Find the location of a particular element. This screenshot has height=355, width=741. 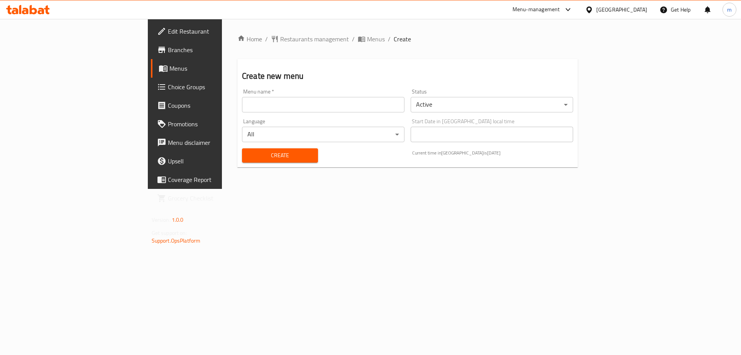

span: 1.0.0 is located at coordinates (178, 220).